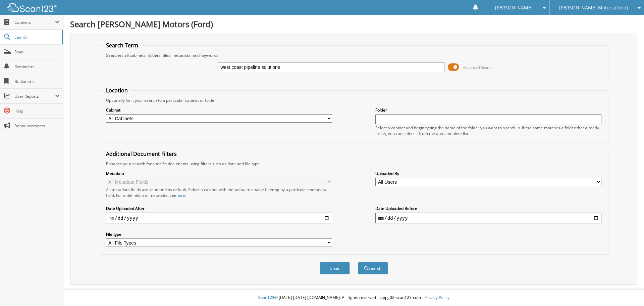 This screenshot has height=306, width=644. What do you see at coordinates (266, 297) in the screenshot?
I see `span: Scan123` at bounding box center [266, 297].